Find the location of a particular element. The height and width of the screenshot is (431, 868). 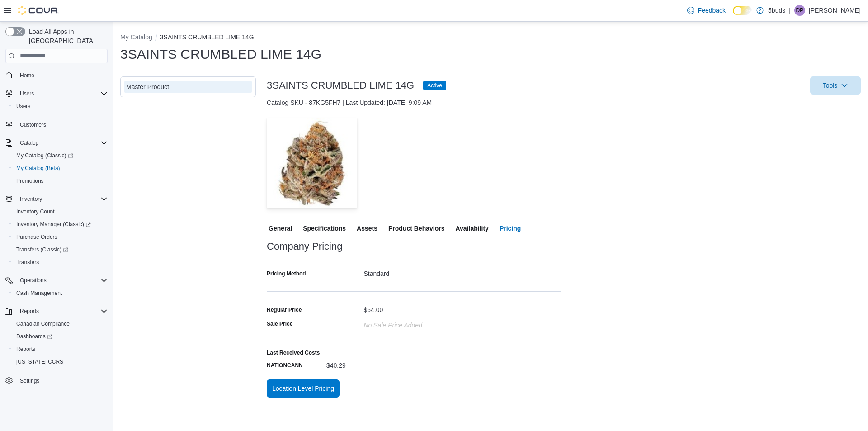

button: Purchase Orders is located at coordinates (60, 237).